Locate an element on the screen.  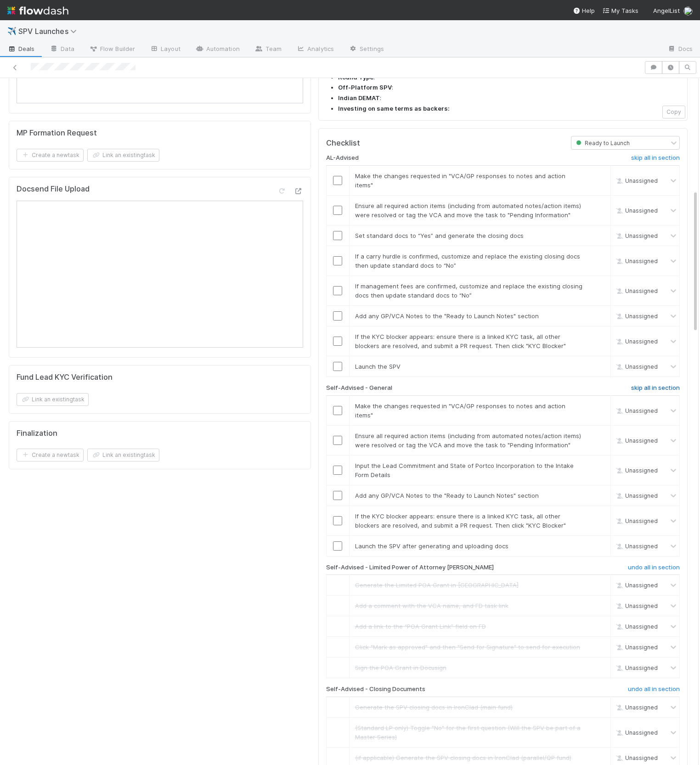
h5: Finalization is located at coordinates (37, 433).